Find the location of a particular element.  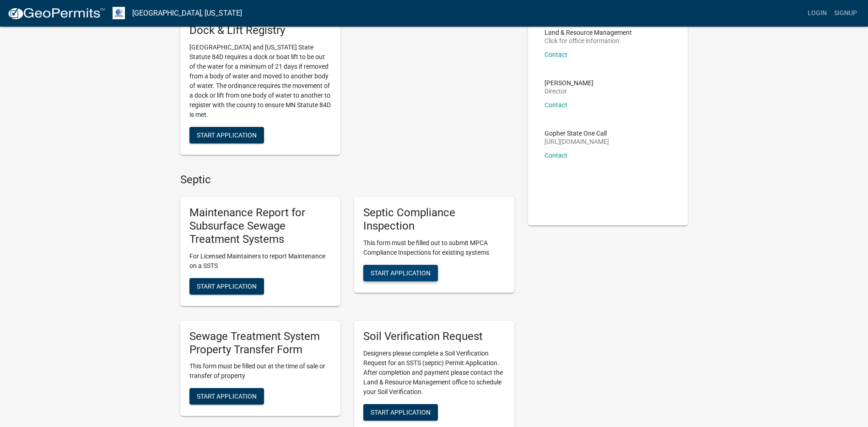

h5: Maintenance Report for Subsurface Sewage Treatment Systems is located at coordinates (260, 226).